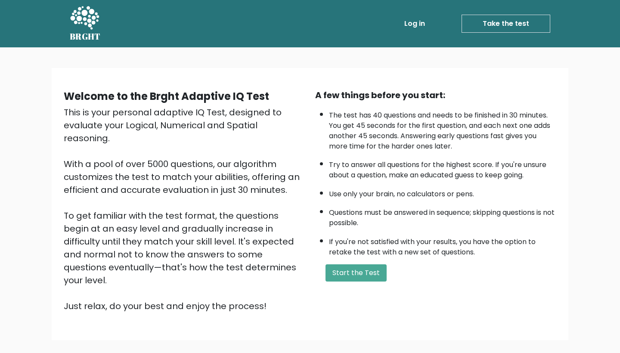  What do you see at coordinates (85, 24) in the screenshot?
I see `a: BRGHT` at bounding box center [85, 24].